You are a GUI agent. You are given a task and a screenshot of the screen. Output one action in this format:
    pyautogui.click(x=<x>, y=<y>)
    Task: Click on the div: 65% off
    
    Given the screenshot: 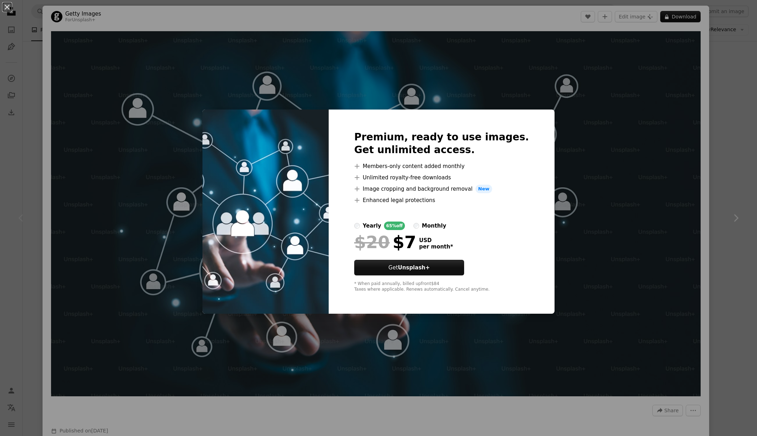 What is the action you would take?
    pyautogui.click(x=394, y=226)
    